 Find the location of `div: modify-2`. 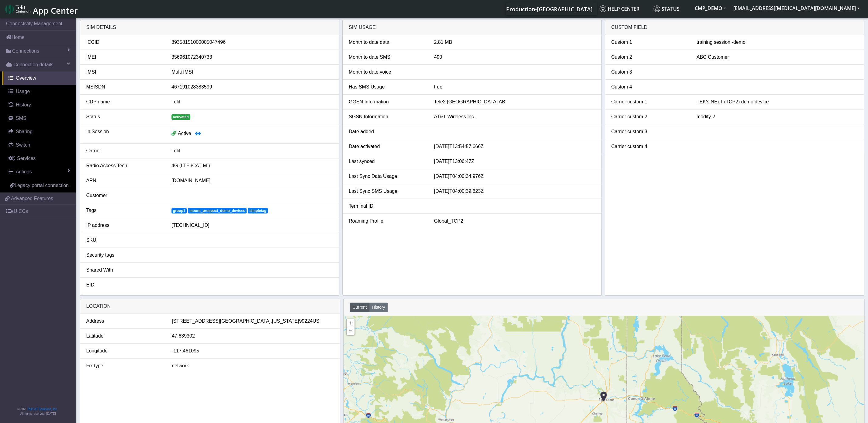

div: modify-2 is located at coordinates (777, 116).